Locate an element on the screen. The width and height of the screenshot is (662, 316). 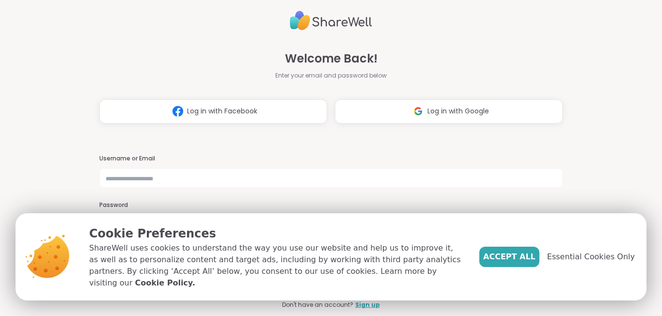
button: Log in with Google is located at coordinates (449, 112).